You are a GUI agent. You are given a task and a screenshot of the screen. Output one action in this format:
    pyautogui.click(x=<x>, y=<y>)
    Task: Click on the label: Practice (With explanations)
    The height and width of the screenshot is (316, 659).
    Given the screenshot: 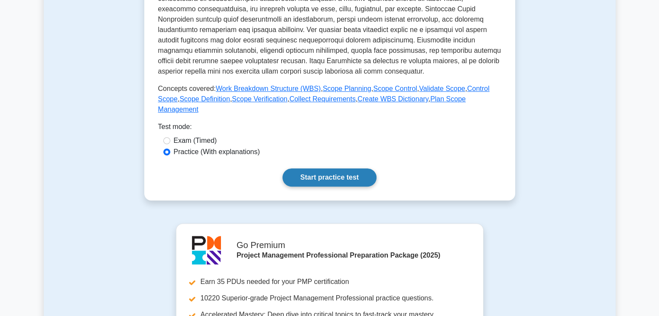 What is the action you would take?
    pyautogui.click(x=217, y=152)
    